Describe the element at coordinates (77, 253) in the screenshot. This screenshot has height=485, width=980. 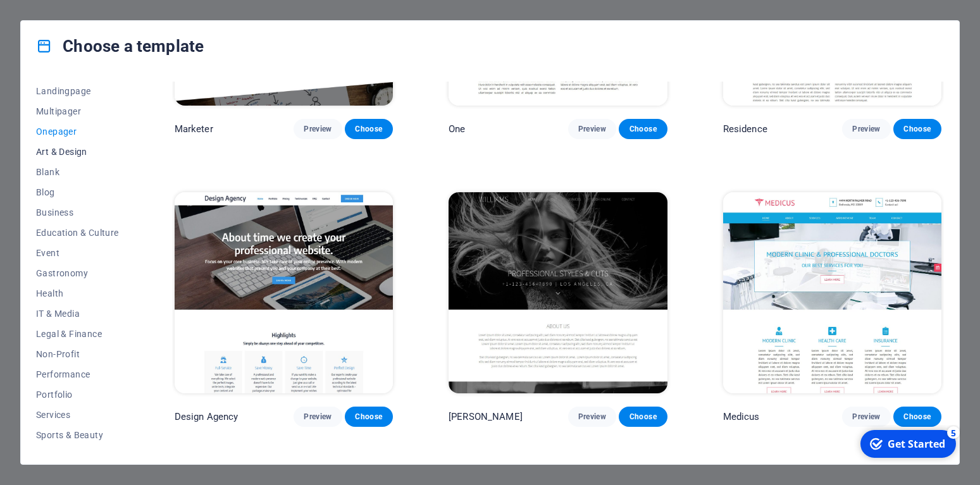
I see `span: Event` at that location.